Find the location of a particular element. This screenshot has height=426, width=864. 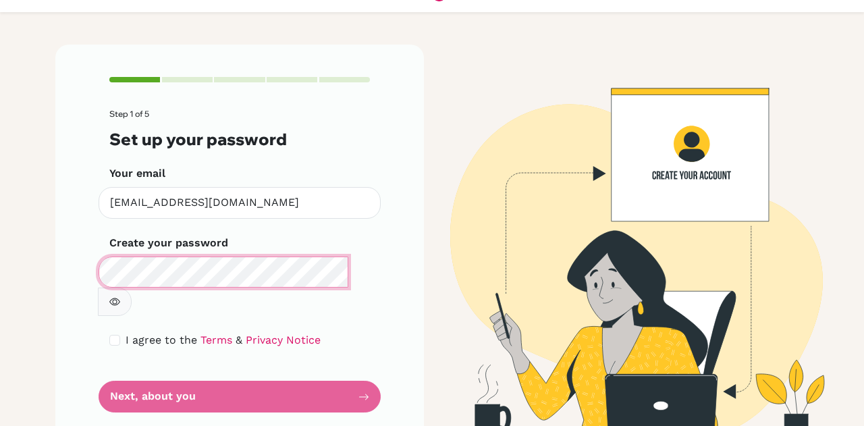

span: Step 1 of 5 is located at coordinates (129, 113).